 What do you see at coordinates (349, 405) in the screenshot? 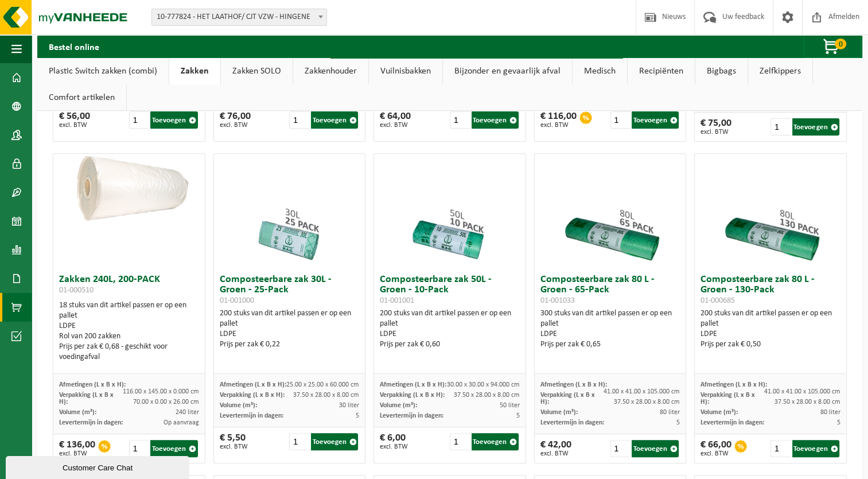
I see `span: 30 liter` at bounding box center [349, 405].